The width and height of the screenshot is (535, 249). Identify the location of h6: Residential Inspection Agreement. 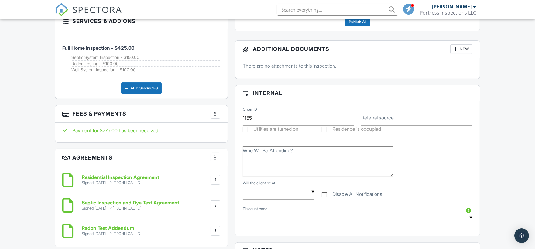
(121, 178).